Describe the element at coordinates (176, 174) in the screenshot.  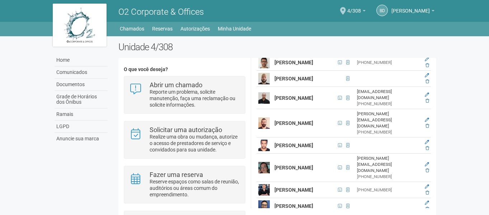
I see `strong: Fazer uma reserva` at that location.